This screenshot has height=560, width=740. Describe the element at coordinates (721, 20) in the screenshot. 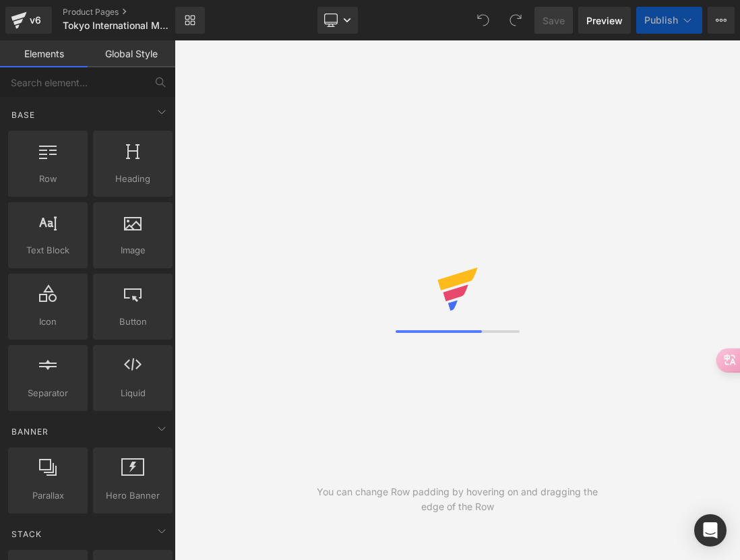

I see `button: More` at that location.